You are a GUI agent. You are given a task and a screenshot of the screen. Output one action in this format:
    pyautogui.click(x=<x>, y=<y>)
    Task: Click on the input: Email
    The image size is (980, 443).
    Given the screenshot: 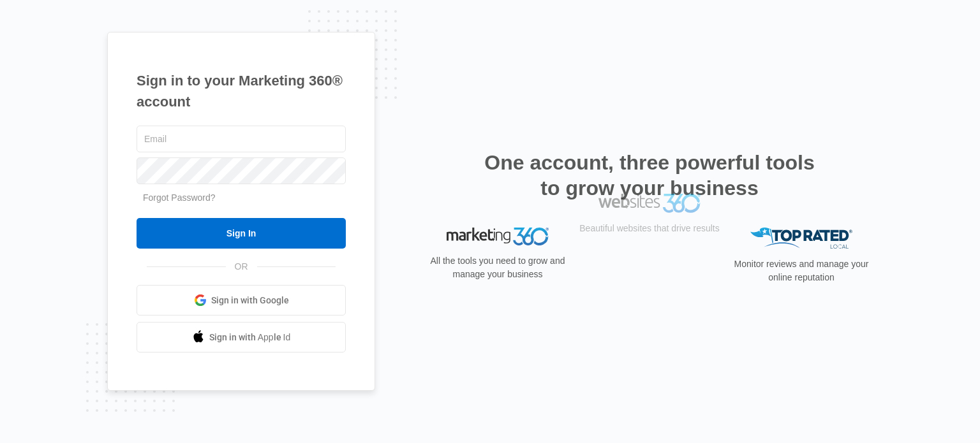 What is the action you would take?
    pyautogui.click(x=241, y=139)
    